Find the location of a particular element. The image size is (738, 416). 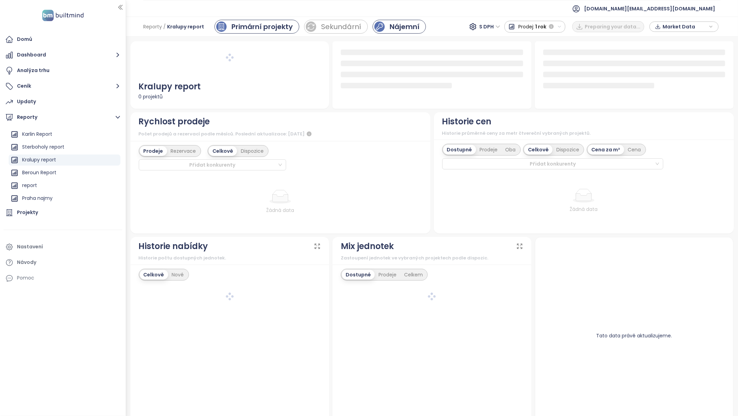

div: Analýza trhu is located at coordinates (33, 70).